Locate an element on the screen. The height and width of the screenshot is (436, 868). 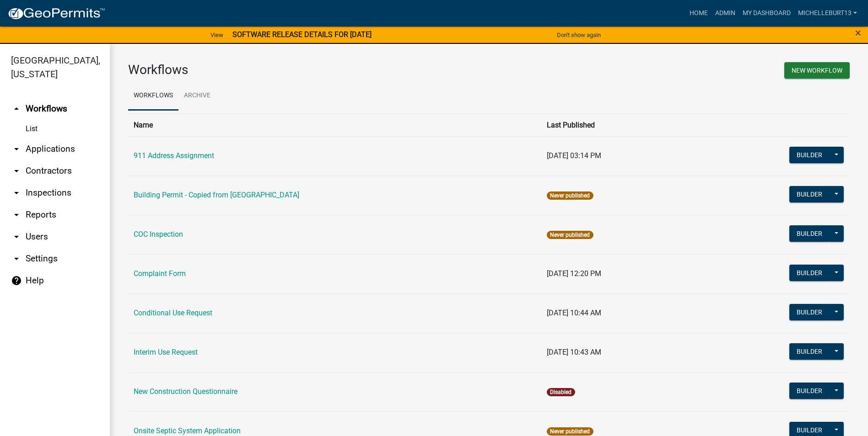
button: New Workflow is located at coordinates (817, 70).